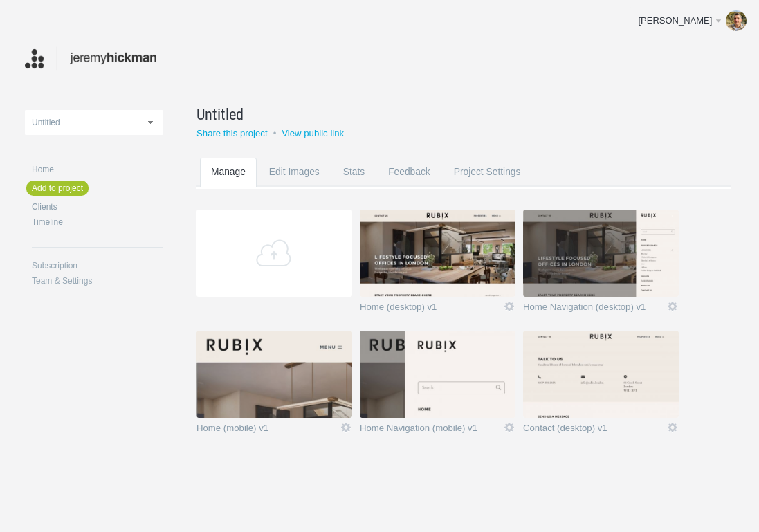 The image size is (759, 532). Describe the element at coordinates (595, 309) in the screenshot. I see `a: Home Navigation (desktop) v1` at that location.